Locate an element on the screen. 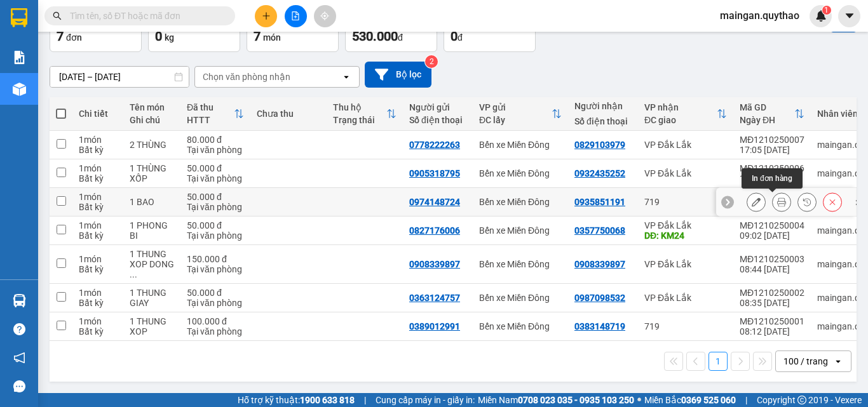 This screenshot has height=407, width=868. button: caret-down is located at coordinates (849, 16).